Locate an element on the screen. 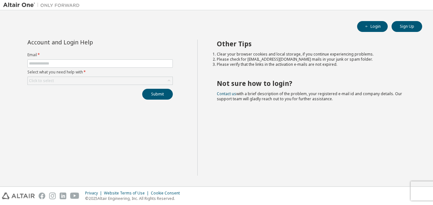 This screenshot has width=433, height=205. h2: Not sure how to login? is located at coordinates (314, 83).